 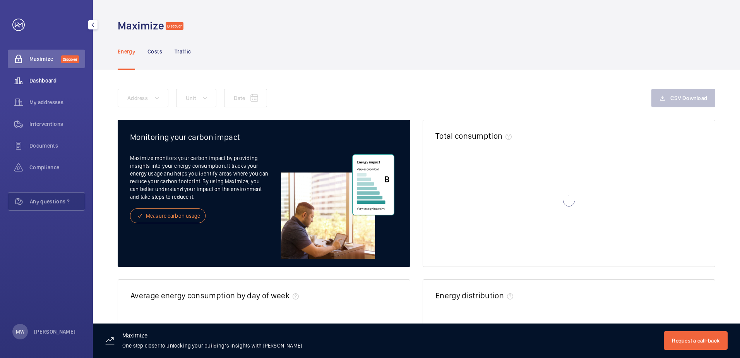 What do you see at coordinates (57, 167) in the screenshot?
I see `span: Compliance` at bounding box center [57, 167].